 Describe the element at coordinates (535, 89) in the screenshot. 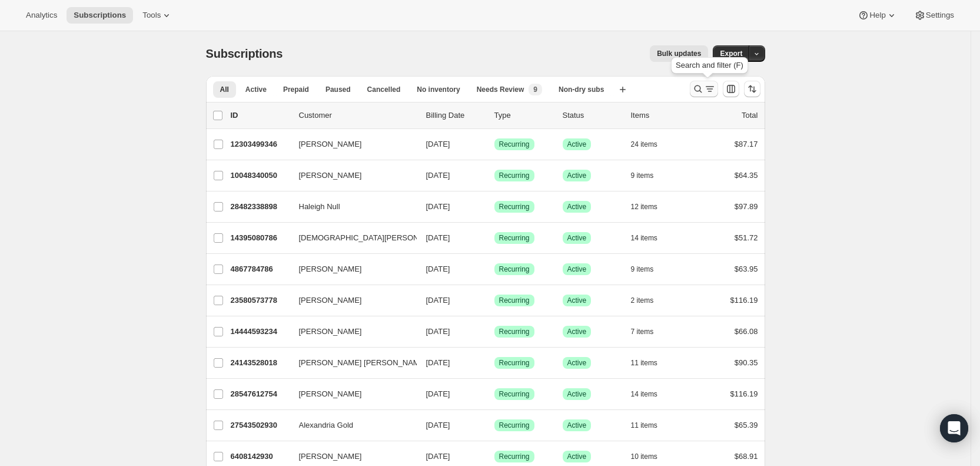

I see `span: 9` at that location.